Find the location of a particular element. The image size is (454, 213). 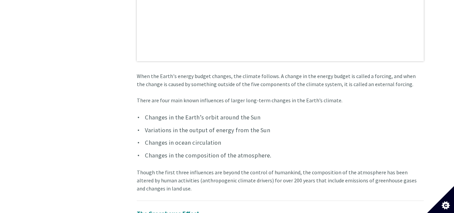

div: When the Earth's energy budget changes, the climate follows. A change in the energy budget is cal... is located at coordinates (280, 84).